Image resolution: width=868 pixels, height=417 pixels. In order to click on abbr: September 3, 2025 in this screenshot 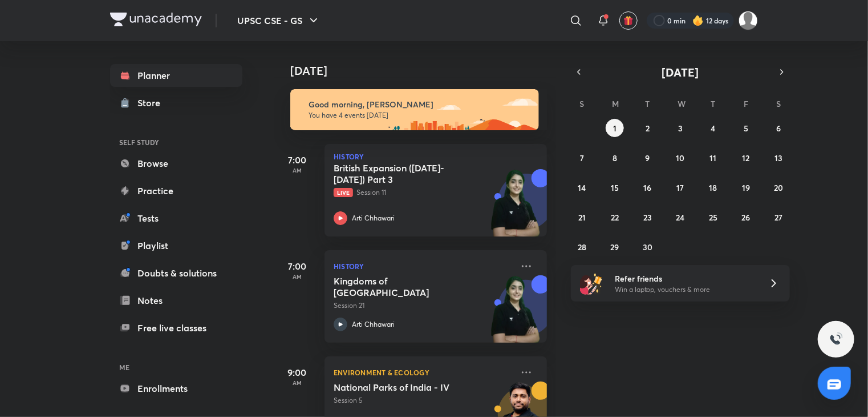, I will do `click(681, 128)`.